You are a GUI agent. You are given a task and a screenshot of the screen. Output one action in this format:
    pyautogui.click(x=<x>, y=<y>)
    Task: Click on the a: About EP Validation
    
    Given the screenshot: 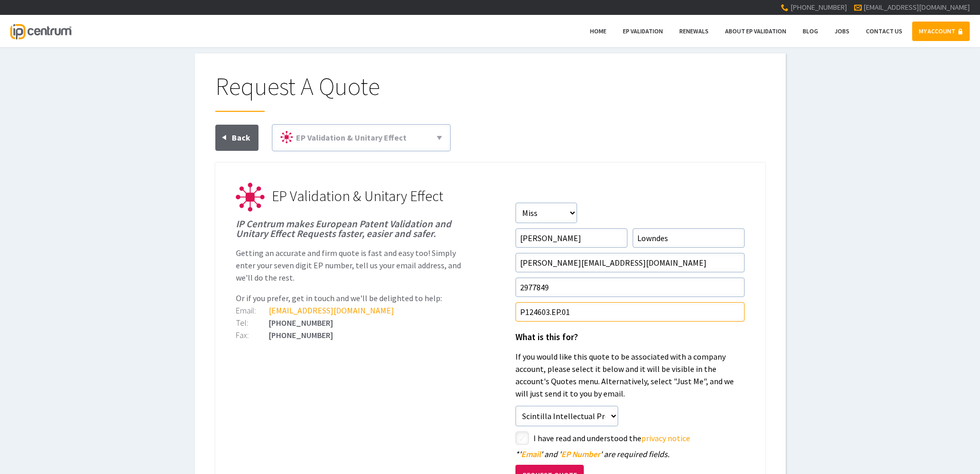 What is the action you would take?
    pyautogui.click(x=755, y=31)
    